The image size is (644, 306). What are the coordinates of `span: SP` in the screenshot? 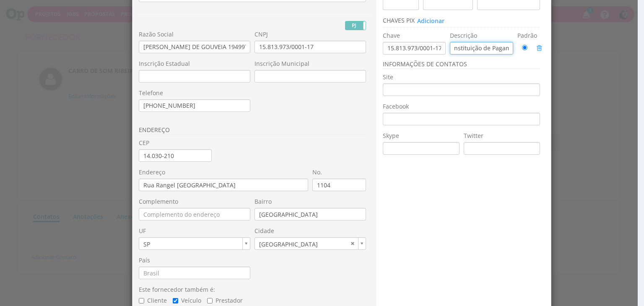 It's located at (189, 244).